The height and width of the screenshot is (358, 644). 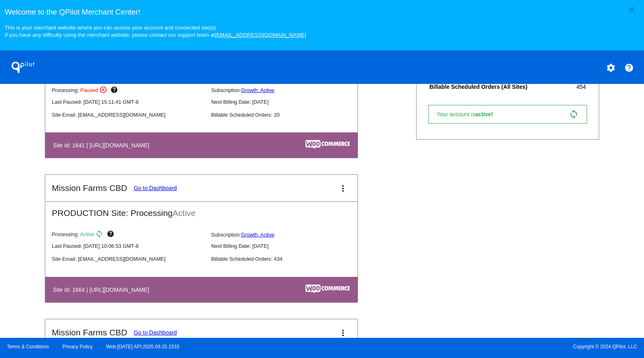 What do you see at coordinates (482, 87) in the screenshot?
I see `th: Billable Scheduled Orders (All Sites)` at bounding box center [482, 87].